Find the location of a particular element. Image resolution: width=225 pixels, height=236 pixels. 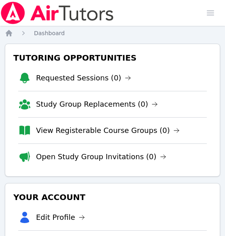

a: Study Group Replacements (0) is located at coordinates (97, 104).